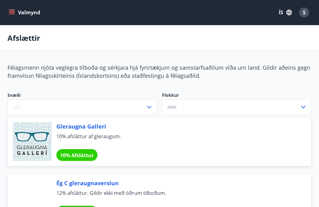  I want to click on span: Félagsmenn njóta veglegra tilboða og sérkjara hjá fyrirtækjum og samstarfsaðilum víða um land. Gi..., so click(159, 72).